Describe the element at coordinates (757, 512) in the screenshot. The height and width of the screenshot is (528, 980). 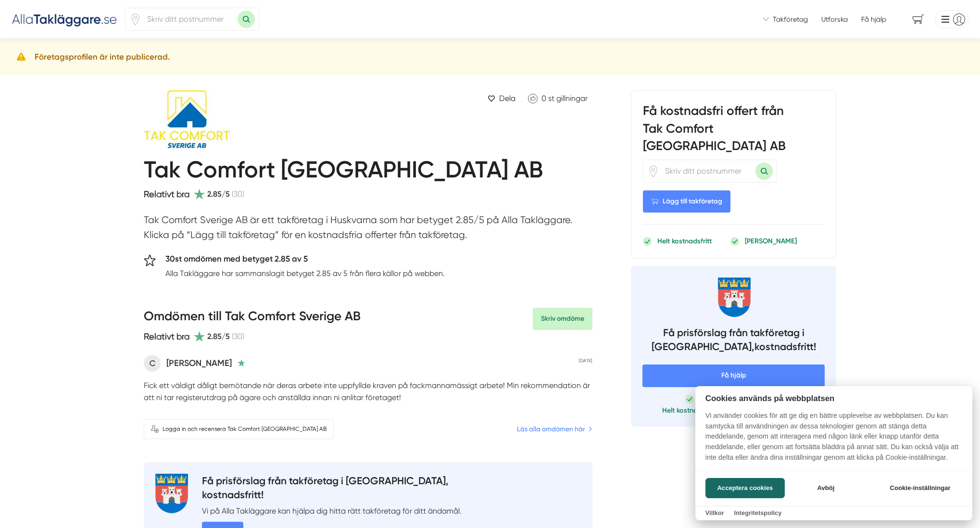
I see `a: Integritetspolicy` at that location.